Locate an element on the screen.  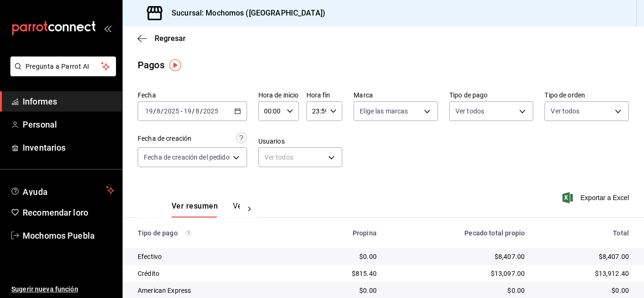
button: Exportar a Excel is located at coordinates (596, 198).